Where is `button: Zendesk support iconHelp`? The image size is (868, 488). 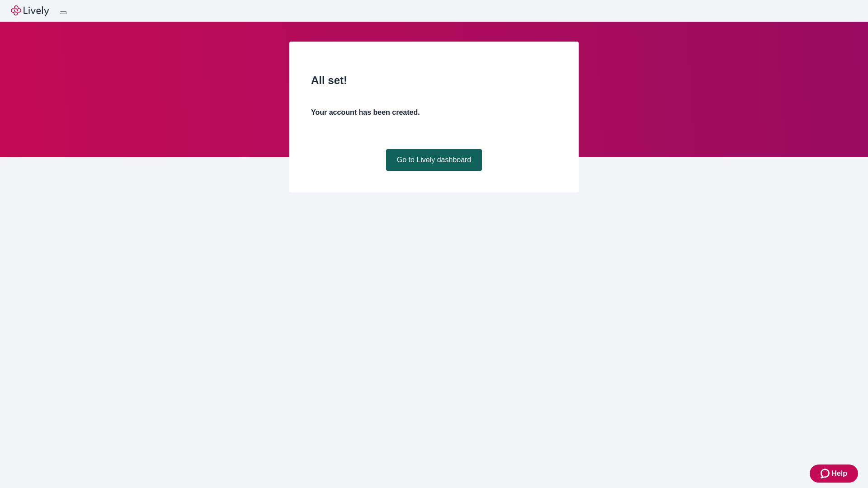 button: Zendesk support iconHelp is located at coordinates (834, 473).